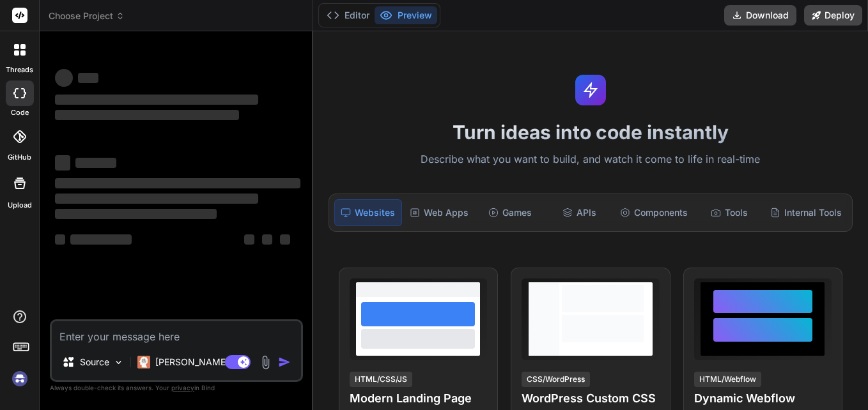 The image size is (868, 410). What do you see at coordinates (285, 362) in the screenshot?
I see `img: icon` at bounding box center [285, 362].